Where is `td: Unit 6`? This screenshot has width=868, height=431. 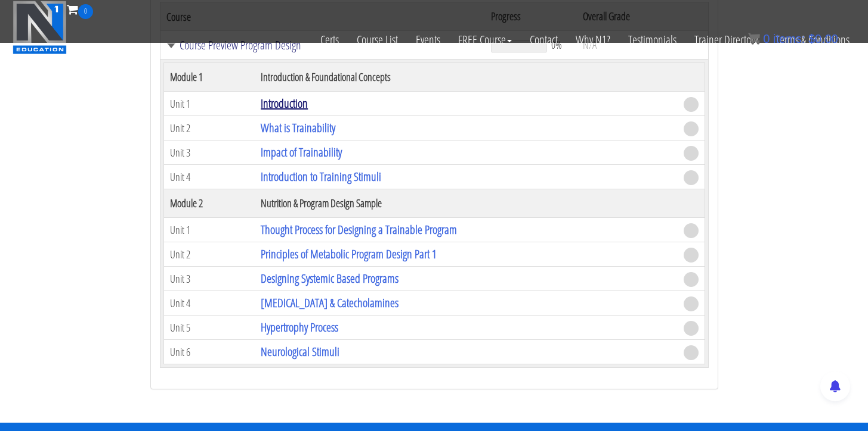 td: Unit 6 is located at coordinates (208, 352).